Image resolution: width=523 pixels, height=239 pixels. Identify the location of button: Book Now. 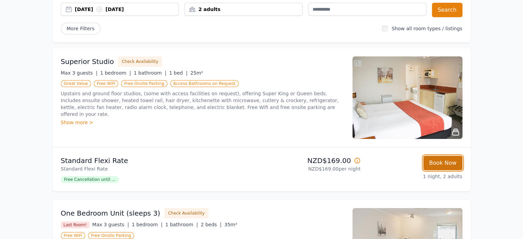
(443, 163).